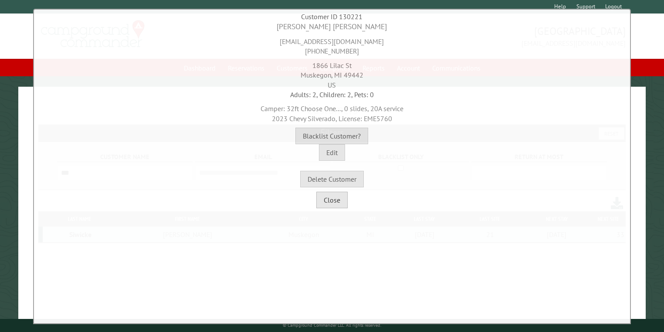 Image resolution: width=664 pixels, height=332 pixels. What do you see at coordinates (332, 95) in the screenshot?
I see `div: Adults: 2, Children: 2, Pets: 0` at bounding box center [332, 95].